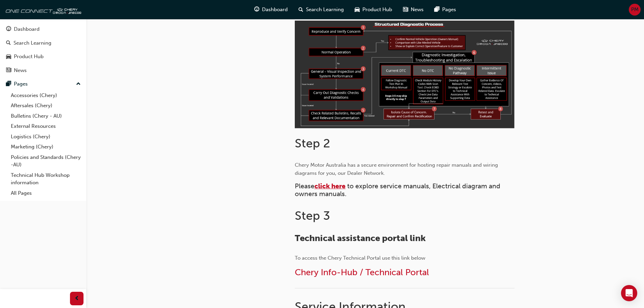 This screenshot has height=308, width=644. Describe the element at coordinates (45, 147) in the screenshot. I see `a: Marketing (Chery)` at that location.